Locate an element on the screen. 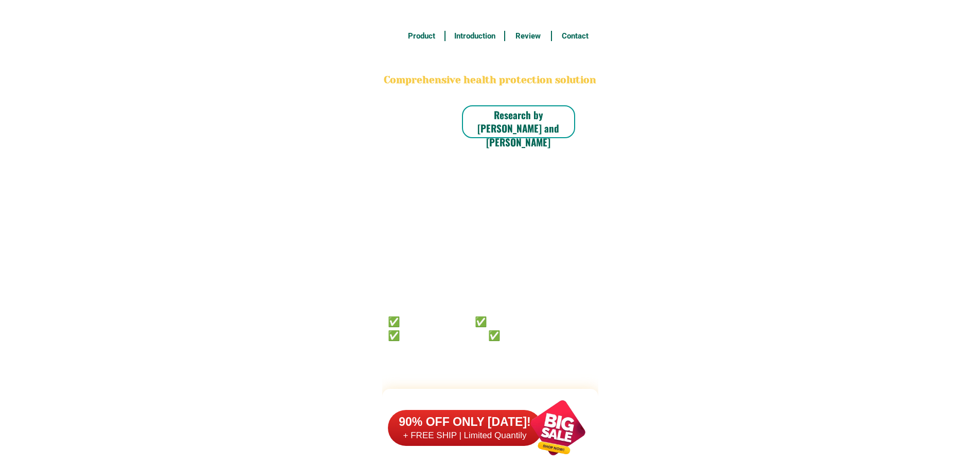 The width and height of the screenshot is (980, 468). h6: Product is located at coordinates (421, 36).